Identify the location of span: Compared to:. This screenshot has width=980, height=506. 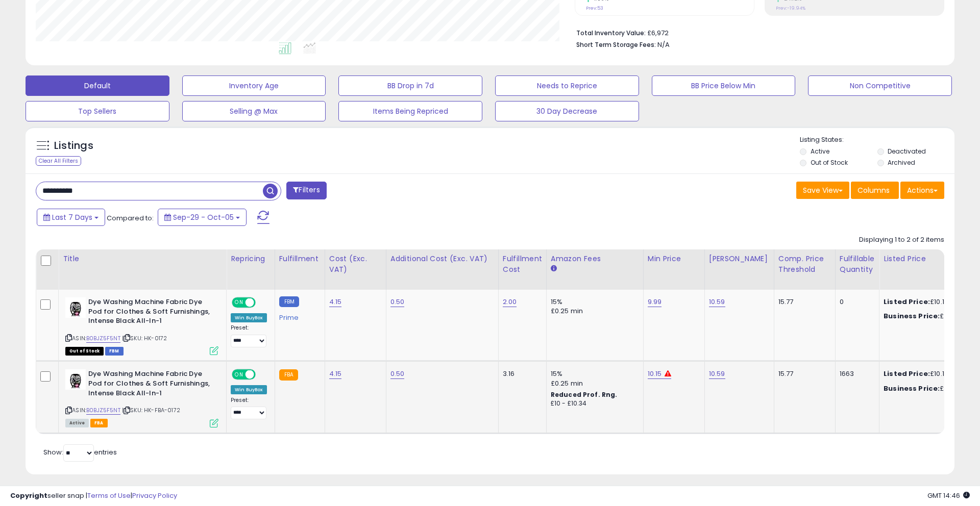
(130, 218).